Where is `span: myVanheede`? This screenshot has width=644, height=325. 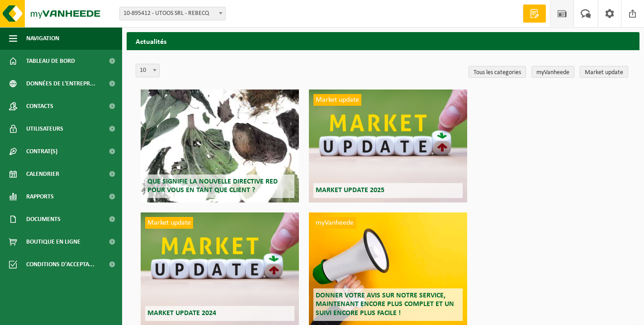
span: myVanheede is located at coordinates (335, 223).